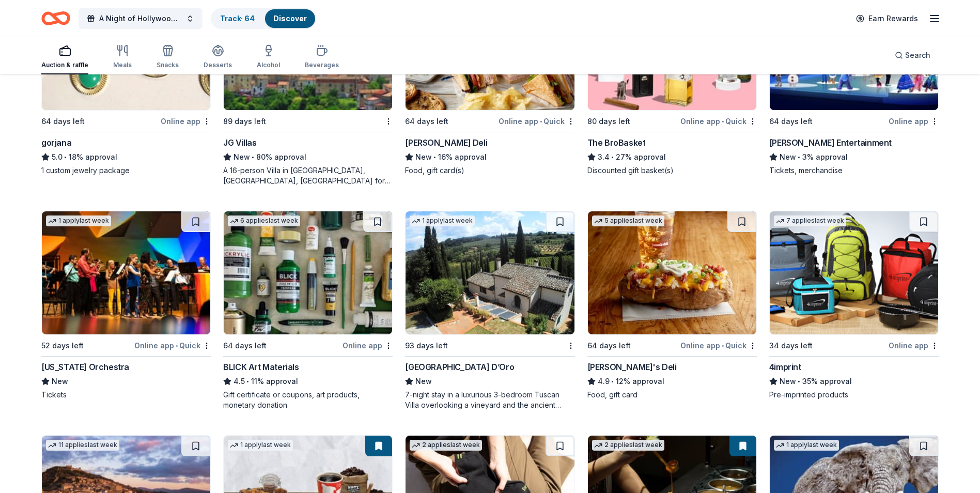 The image size is (980, 493). What do you see at coordinates (168, 65) in the screenshot?
I see `div: Snacks` at bounding box center [168, 65].